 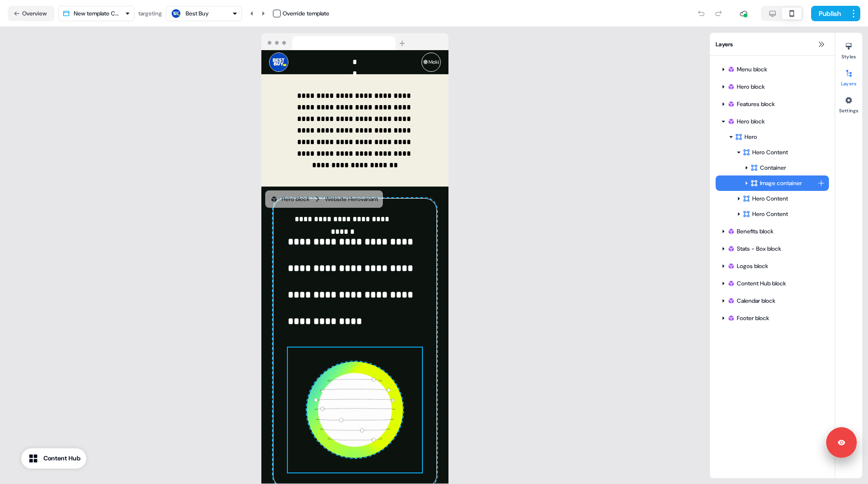 What do you see at coordinates (204, 14) in the screenshot?
I see `button: Best Buy` at bounding box center [204, 14].